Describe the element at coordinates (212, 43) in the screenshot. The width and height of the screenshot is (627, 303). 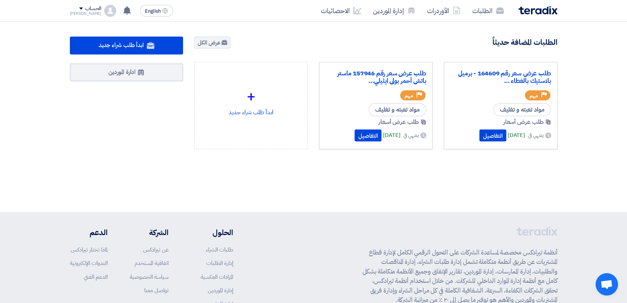
I see `a: عرض الكل` at that location.